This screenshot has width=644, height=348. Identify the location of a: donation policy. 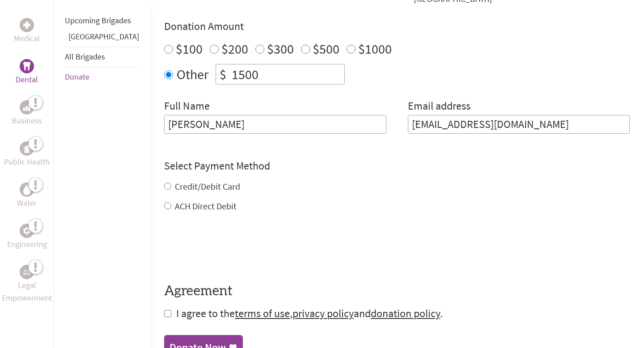
(405, 313).